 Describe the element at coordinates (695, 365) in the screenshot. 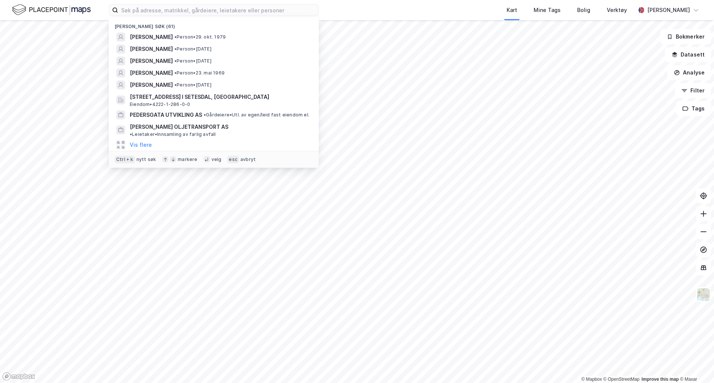

I see `div: Kontrollprogram for chat` at that location.